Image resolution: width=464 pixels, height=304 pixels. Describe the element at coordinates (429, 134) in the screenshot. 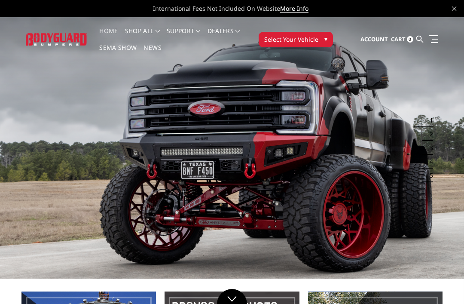

I see `button: 2 of 5` at that location.